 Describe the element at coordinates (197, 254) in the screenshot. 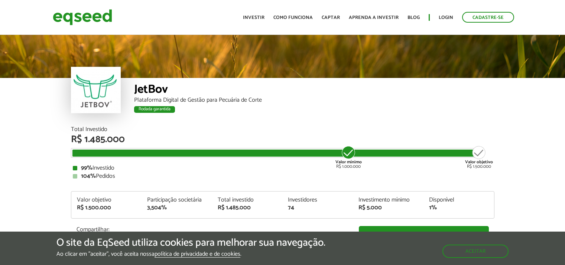

I see `a: política de privacidade e de cookies` at that location.